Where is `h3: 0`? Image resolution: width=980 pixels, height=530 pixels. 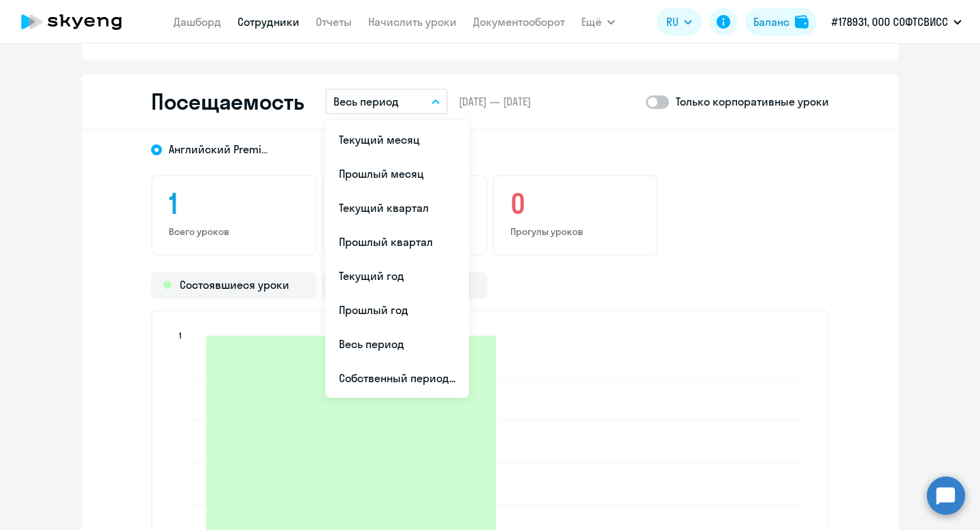
h3: 0 is located at coordinates (575, 203).